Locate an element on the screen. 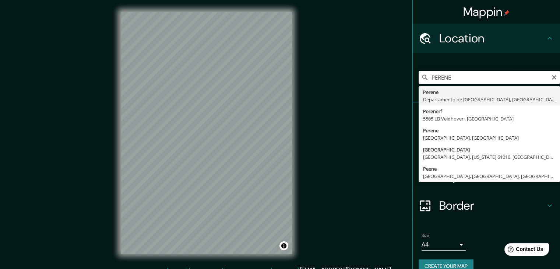 This screenshot has width=560, height=269. div: Border is located at coordinates (487, 206).